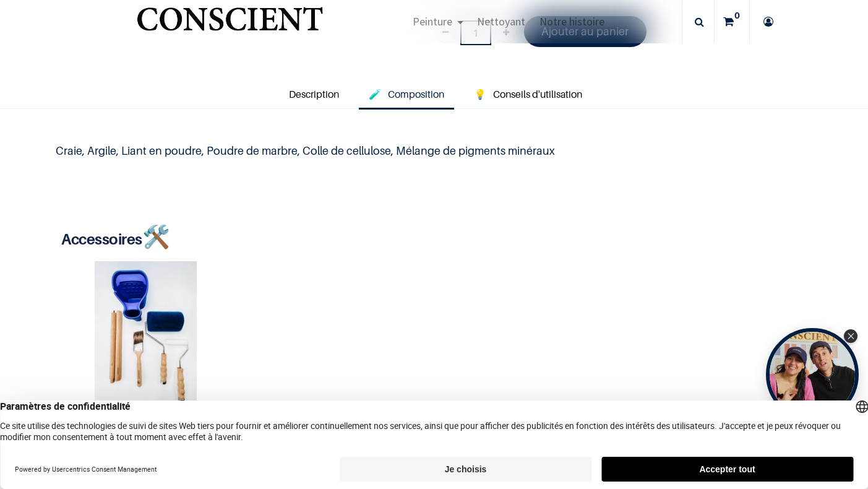 Image resolution: width=868 pixels, height=489 pixels. What do you see at coordinates (571, 21) in the screenshot?
I see `span: Notre histoire` at bounding box center [571, 21].